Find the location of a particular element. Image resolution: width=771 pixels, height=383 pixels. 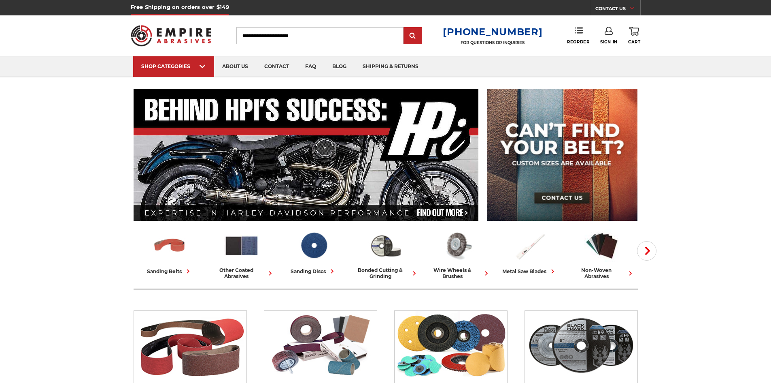

a: sanding discs is located at coordinates (314, 251).